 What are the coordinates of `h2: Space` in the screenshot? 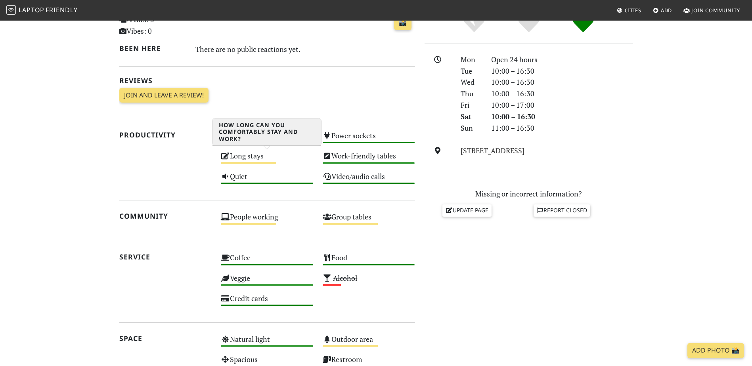 It's located at (165, 339).